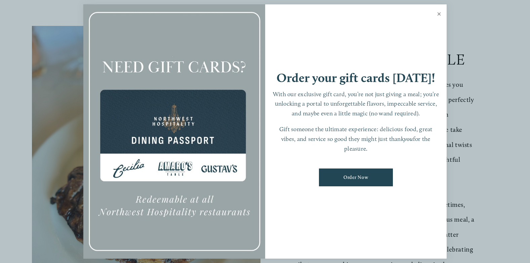 The width and height of the screenshot is (530, 263). I want to click on a: Order Now, so click(356, 177).